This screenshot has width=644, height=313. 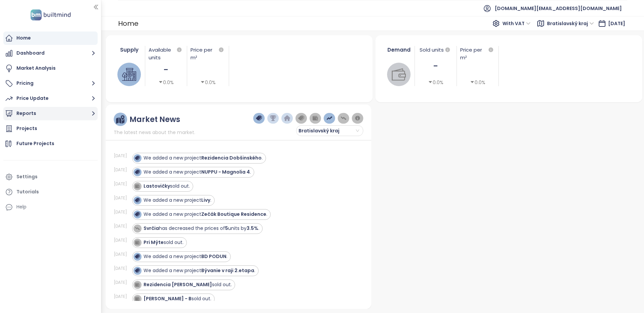 I want to click on div: Settings, so click(x=27, y=177).